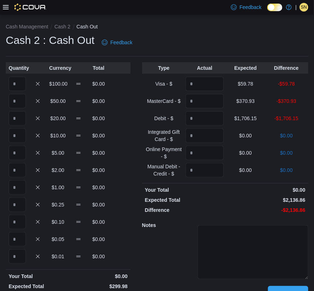  What do you see at coordinates (58, 118) in the screenshot?
I see `p: $20.00` at bounding box center [58, 118].